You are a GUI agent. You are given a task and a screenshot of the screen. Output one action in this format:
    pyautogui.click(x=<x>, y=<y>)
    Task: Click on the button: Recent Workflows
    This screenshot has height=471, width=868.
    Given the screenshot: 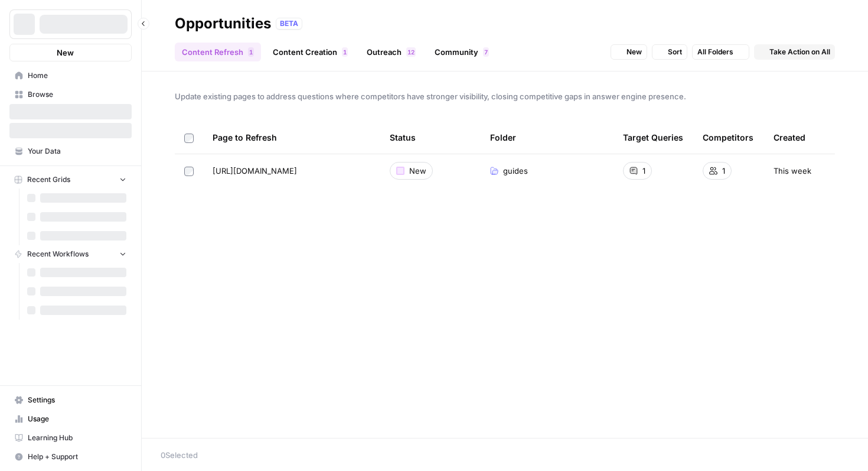 What is the action you would take?
    pyautogui.click(x=71, y=254)
    